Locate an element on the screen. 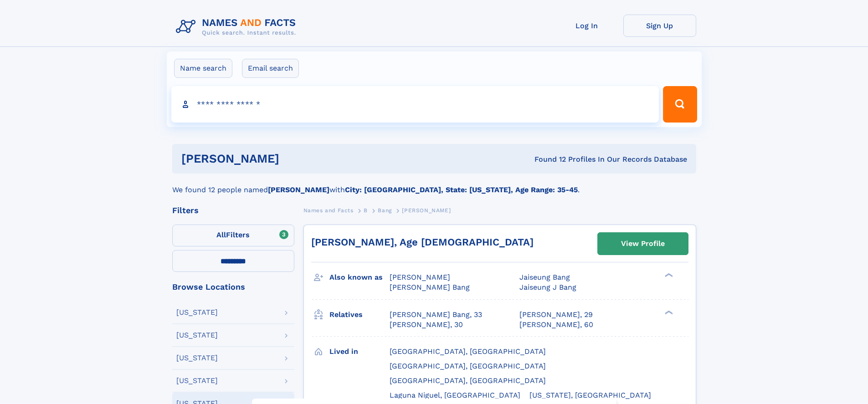  a: Names and Facts is located at coordinates (328, 210).